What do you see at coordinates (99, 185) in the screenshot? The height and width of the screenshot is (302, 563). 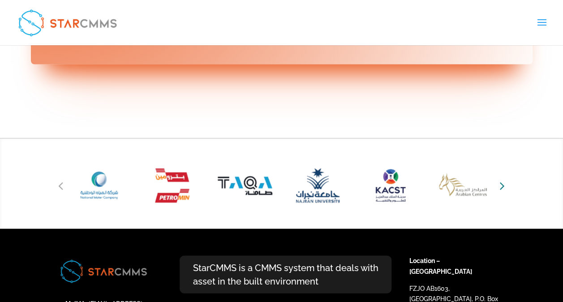 I see `img: National Water Company Logo` at bounding box center [99, 185].